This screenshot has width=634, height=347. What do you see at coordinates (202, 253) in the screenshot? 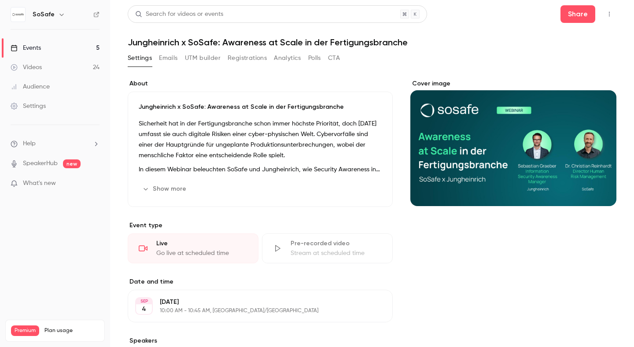
I see `div: Go live at scheduled time` at bounding box center [202, 253].